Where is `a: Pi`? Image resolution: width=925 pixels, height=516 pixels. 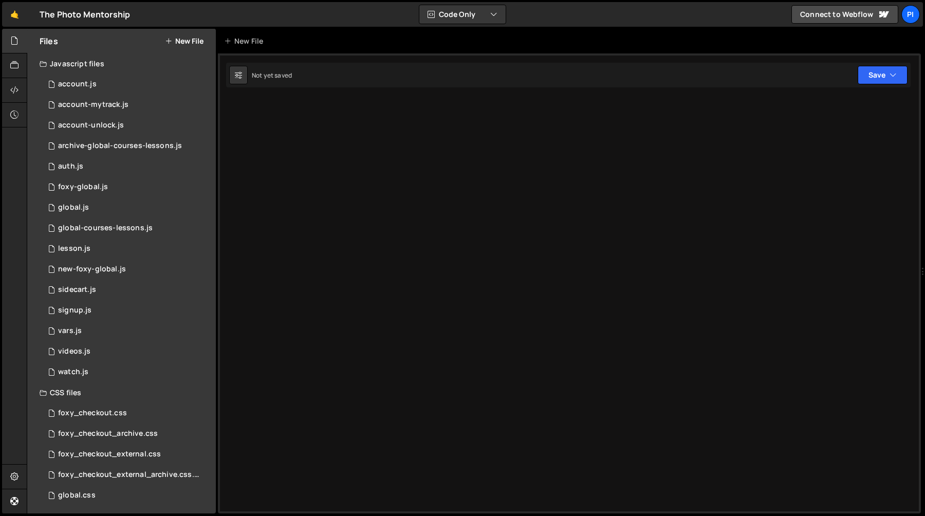 a: Pi is located at coordinates (911, 14).